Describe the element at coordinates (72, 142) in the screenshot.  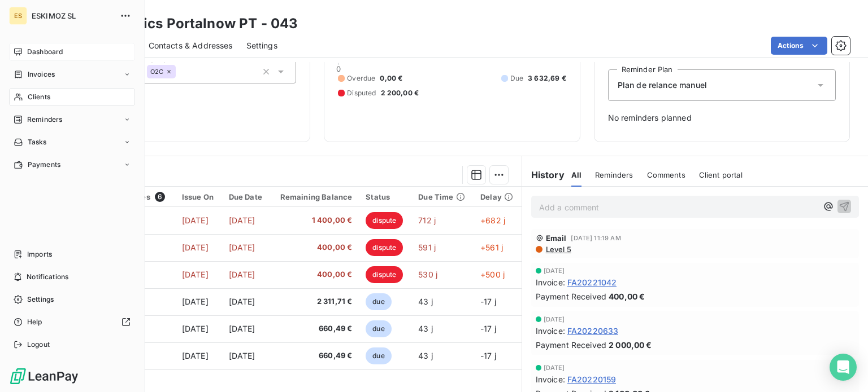
I see `a: Tasks` at that location.